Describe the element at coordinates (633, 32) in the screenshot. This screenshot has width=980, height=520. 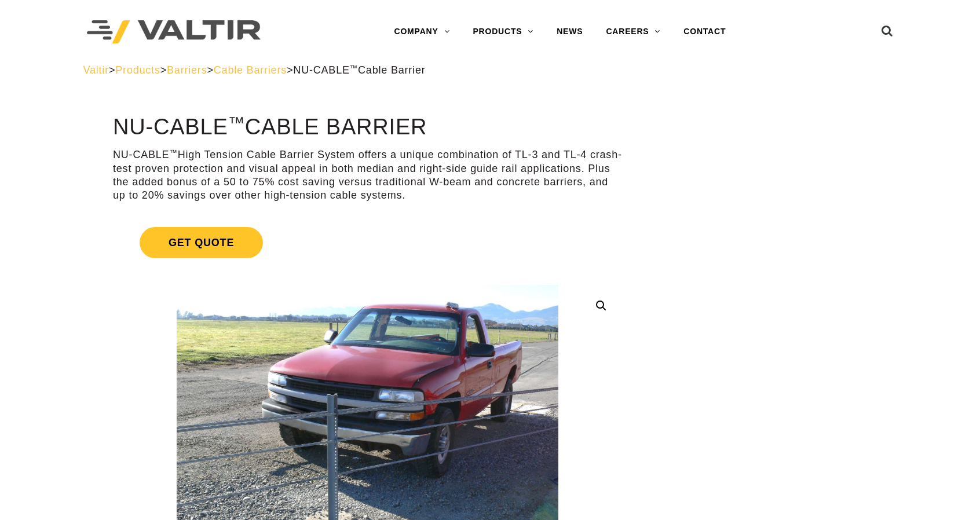
I see `a: CAREERS` at that location.